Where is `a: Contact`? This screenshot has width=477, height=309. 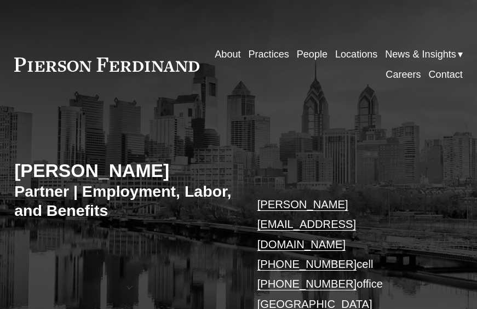 a: Contact is located at coordinates (446, 75).